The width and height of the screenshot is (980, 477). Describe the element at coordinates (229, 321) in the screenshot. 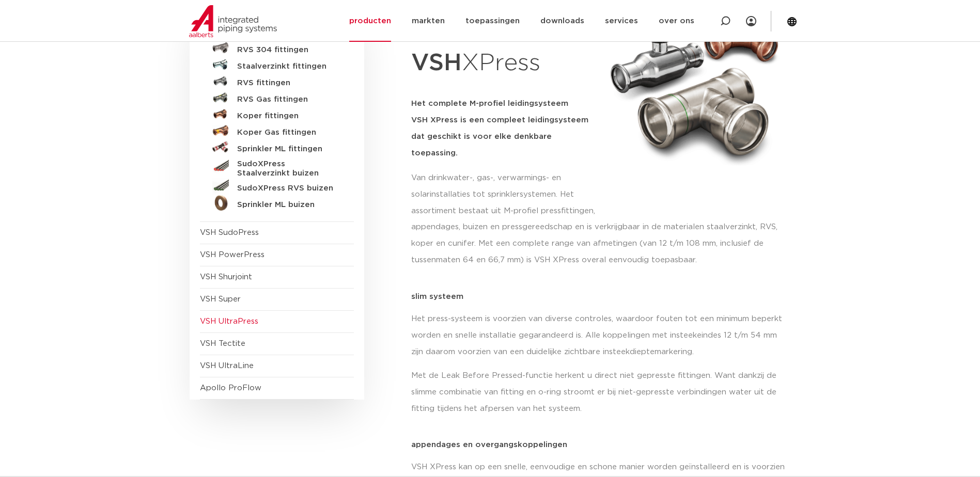

I see `a: VSH UltraPress` at that location.